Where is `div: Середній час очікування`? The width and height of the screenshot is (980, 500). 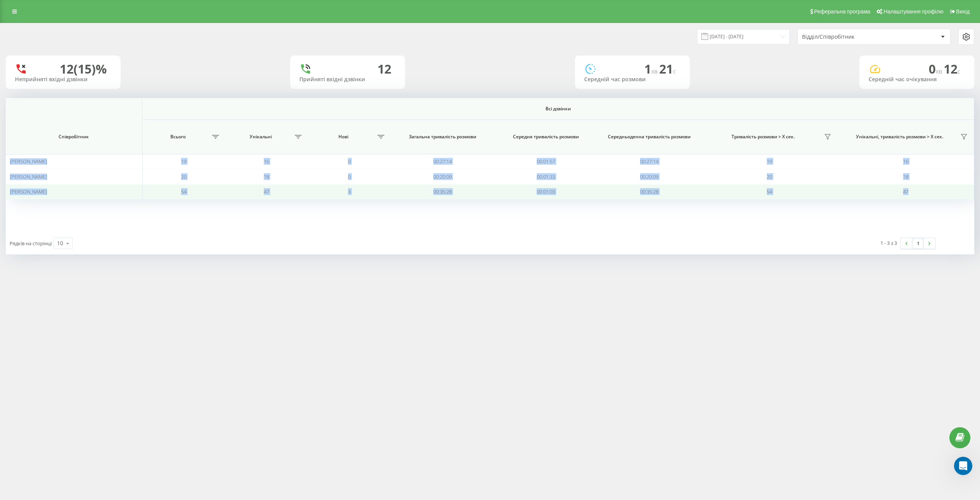 div: Середній час очікування is located at coordinates (916, 79).